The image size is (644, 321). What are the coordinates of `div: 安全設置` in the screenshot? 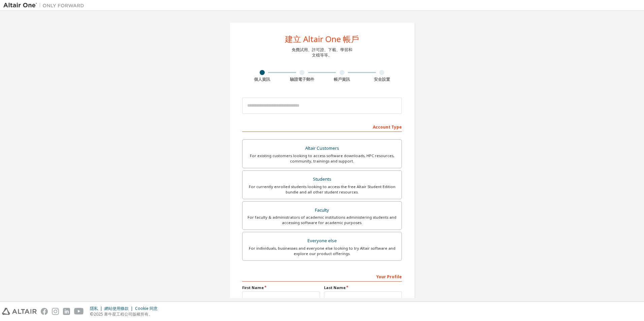 It's located at (382, 80).